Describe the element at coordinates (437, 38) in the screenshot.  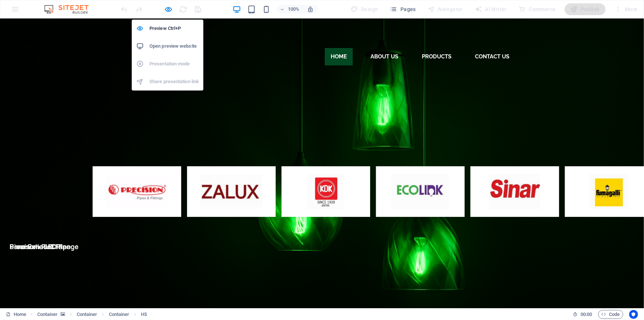
I see `a: Products` at that location.